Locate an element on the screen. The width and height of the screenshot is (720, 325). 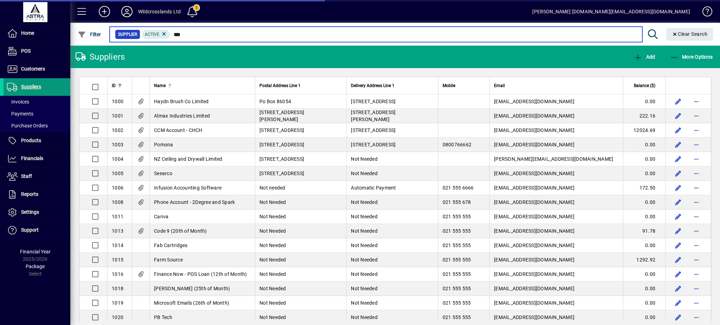
span: Staff is located at coordinates (26, 176).